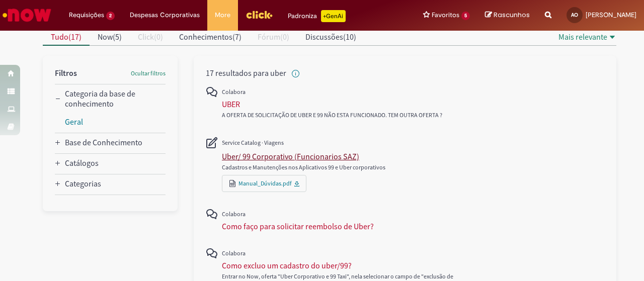  What do you see at coordinates (512, 15) in the screenshot?
I see `span: Rascunhos` at bounding box center [512, 15].